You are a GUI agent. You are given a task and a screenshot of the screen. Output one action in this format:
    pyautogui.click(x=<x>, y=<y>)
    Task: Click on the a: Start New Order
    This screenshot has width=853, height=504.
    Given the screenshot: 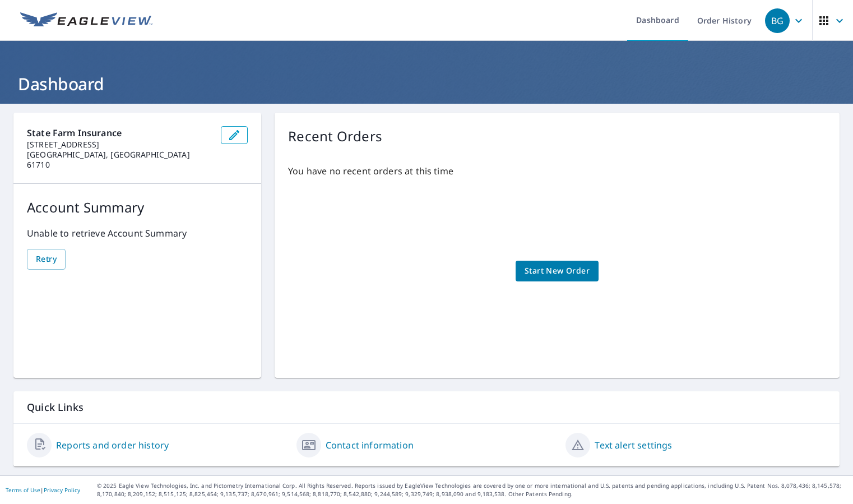 What is the action you would take?
    pyautogui.click(x=557, y=271)
    